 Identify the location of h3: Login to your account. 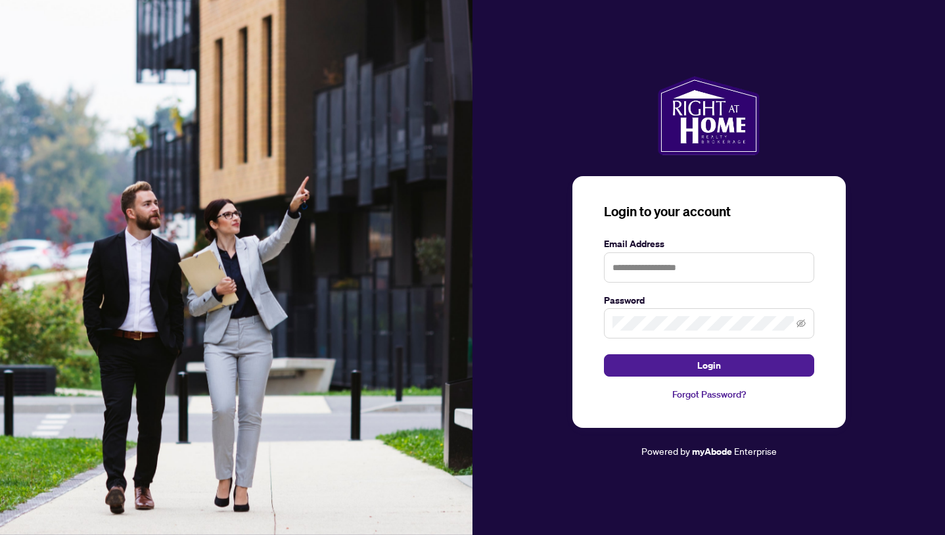
(709, 212).